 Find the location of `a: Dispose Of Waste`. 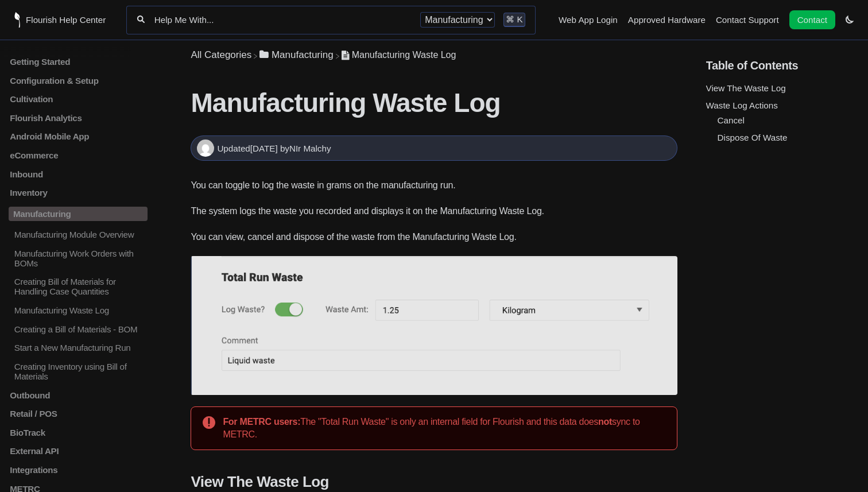

a: Dispose Of Waste is located at coordinates (752, 137).